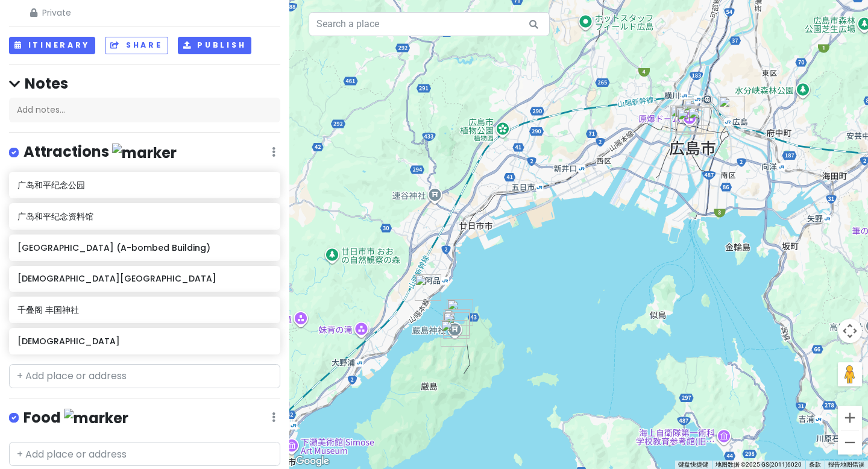 Image resolution: width=868 pixels, height=469 pixels. What do you see at coordinates (144, 310) in the screenshot?
I see `h6: 千叠阁 丰国神社` at bounding box center [144, 310].